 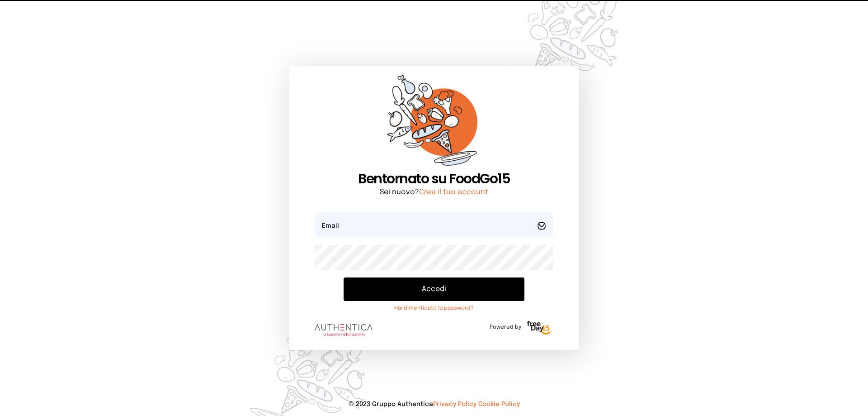 What do you see at coordinates (434, 308) in the screenshot?
I see `a: Hai dimenticato la password?` at bounding box center [434, 308].